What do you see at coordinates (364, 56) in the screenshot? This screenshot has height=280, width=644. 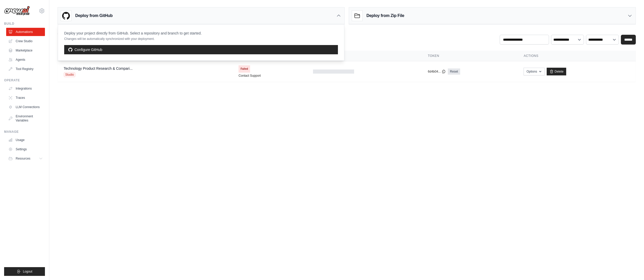 I see `th: URL` at bounding box center [364, 56].